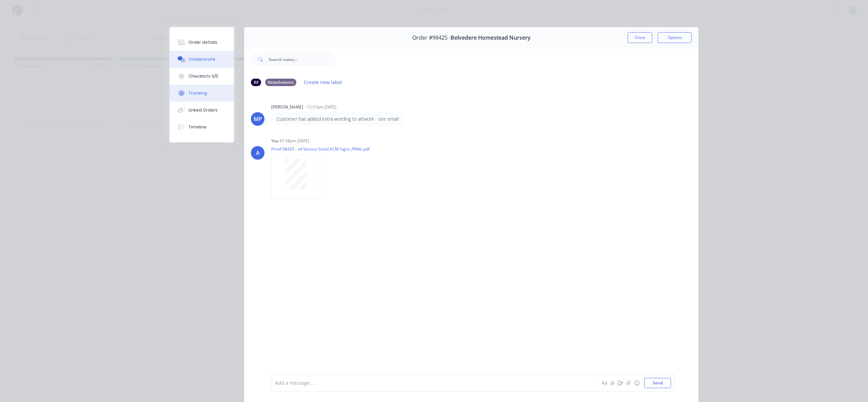 The height and width of the screenshot is (402, 868). Describe the element at coordinates (202, 59) in the screenshot. I see `button: Collaborate` at that location.